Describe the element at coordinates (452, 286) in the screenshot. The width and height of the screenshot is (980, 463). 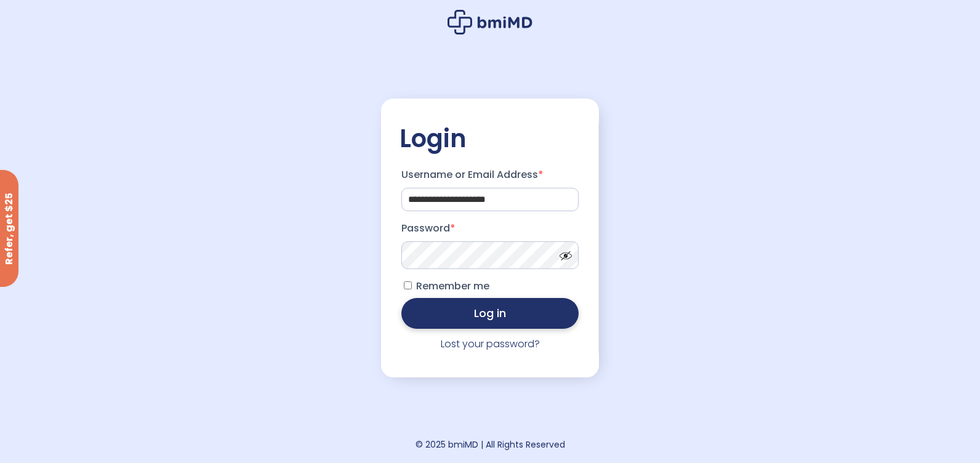
I see `span: Remember me` at that location.